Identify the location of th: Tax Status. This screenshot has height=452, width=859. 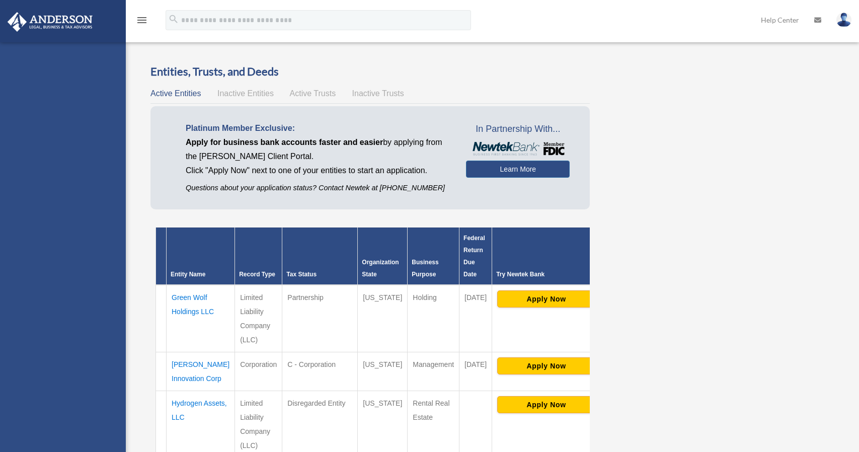
(320, 256).